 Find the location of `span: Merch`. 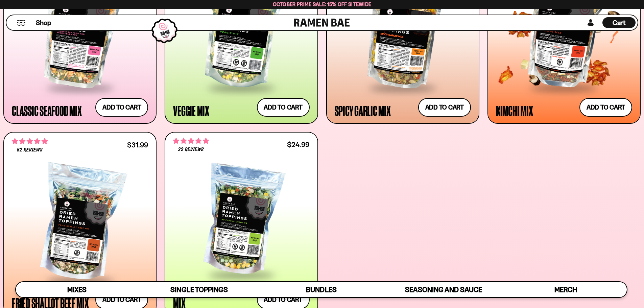

span: Merch is located at coordinates (566, 290).